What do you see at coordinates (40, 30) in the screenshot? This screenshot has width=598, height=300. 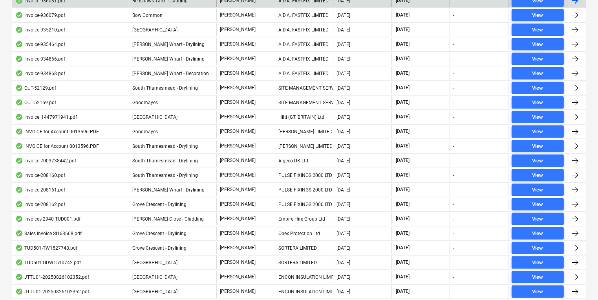 I see `div: Invoice-935210.pdf` at bounding box center [40, 30].